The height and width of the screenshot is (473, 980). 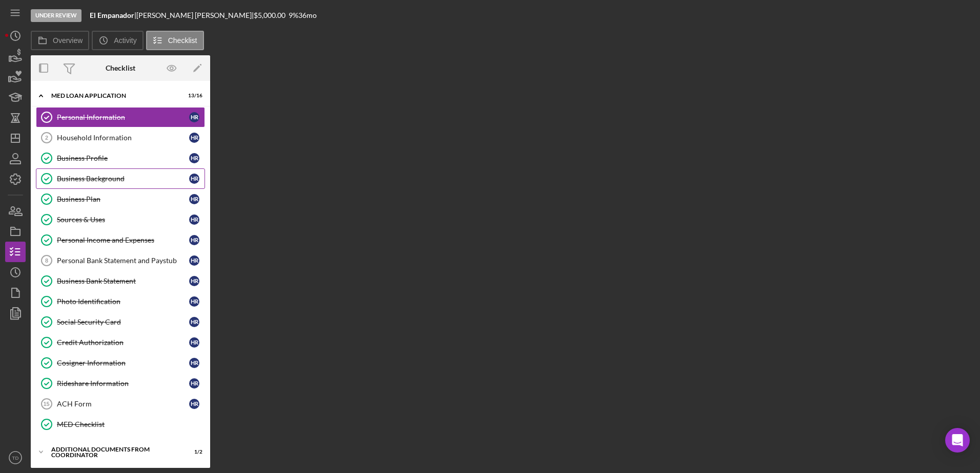 I want to click on div: Personal Income and Expenses, so click(x=123, y=240).